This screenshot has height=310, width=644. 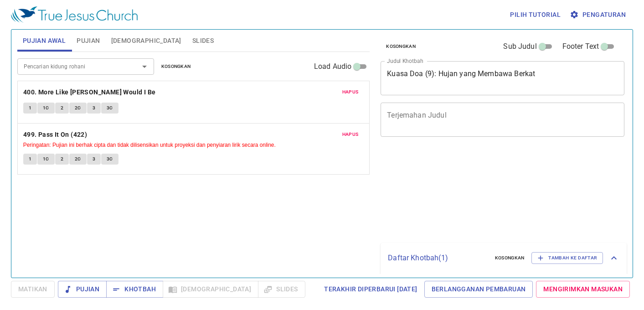 What do you see at coordinates (135, 289) in the screenshot?
I see `span: Khotbah` at bounding box center [135, 289].